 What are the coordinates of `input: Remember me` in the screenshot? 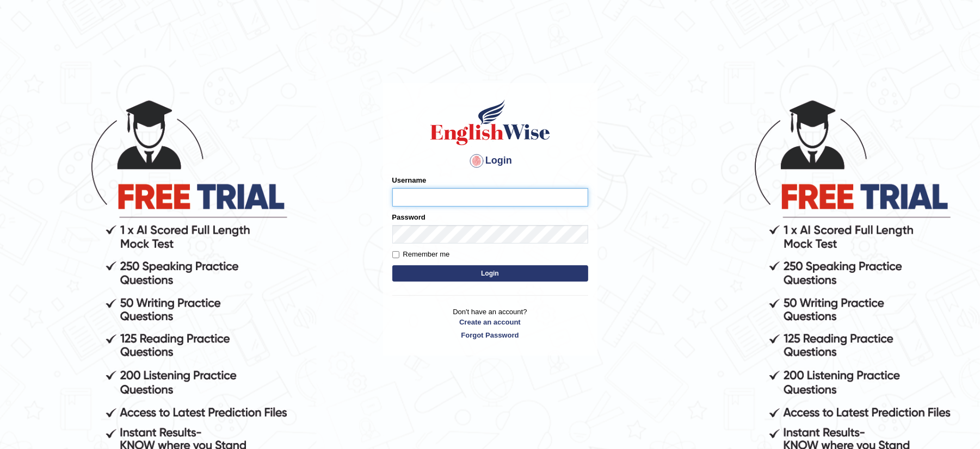 It's located at (396, 255).